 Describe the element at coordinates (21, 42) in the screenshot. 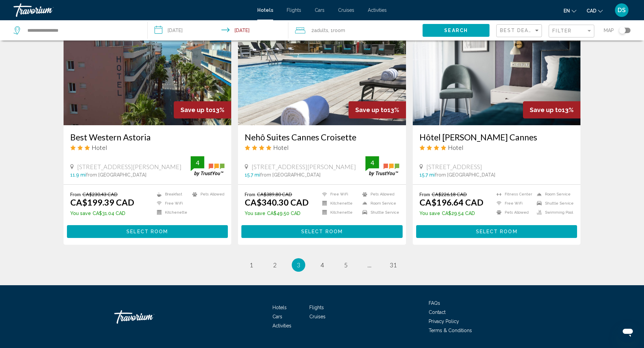

I see `img: tab_domain_overview_orange.svg` at that location.